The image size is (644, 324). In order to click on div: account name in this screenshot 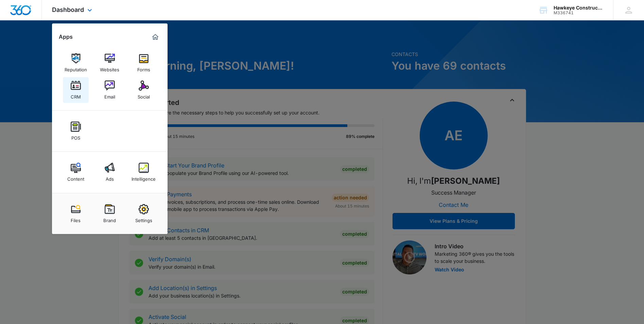, I will do `click(578, 8)`.